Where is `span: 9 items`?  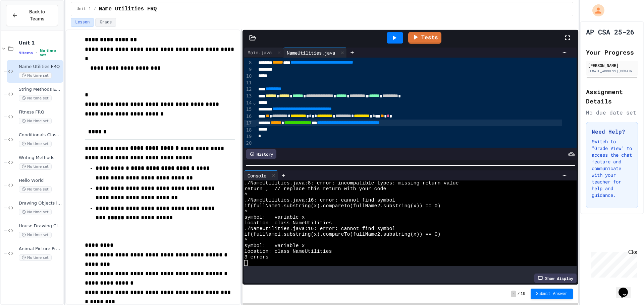 span: 9 items is located at coordinates (26, 53).